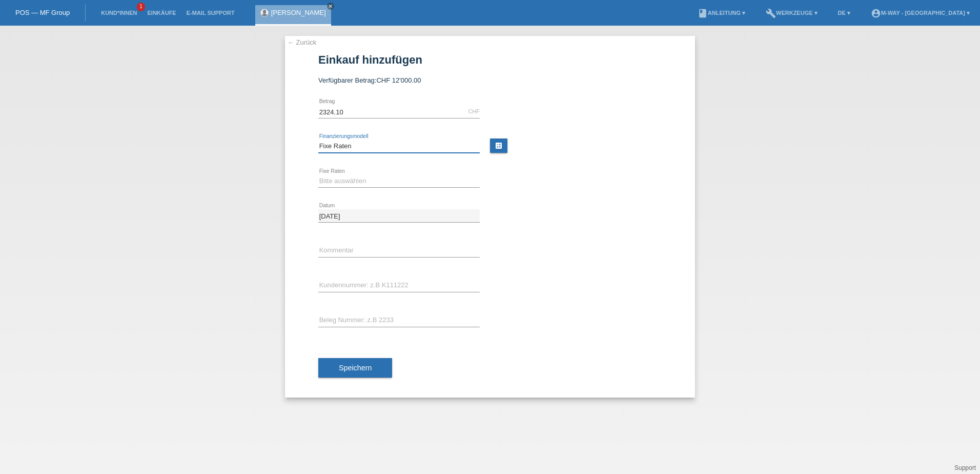 The height and width of the screenshot is (474, 980). What do you see at coordinates (355, 368) in the screenshot?
I see `span: Speichern` at bounding box center [355, 368].